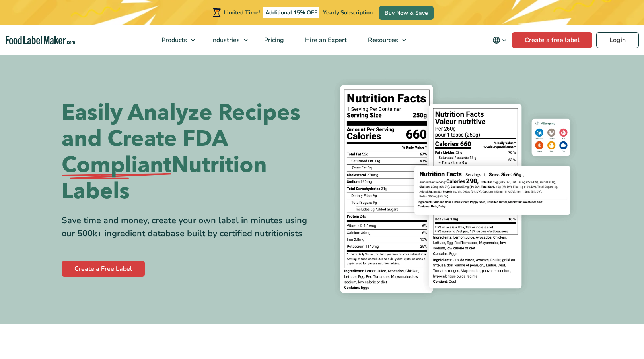  What do you see at coordinates (382, 40) in the screenshot?
I see `span: Resources` at bounding box center [382, 40].